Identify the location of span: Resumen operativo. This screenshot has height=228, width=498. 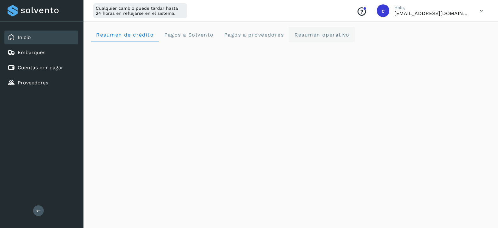
(322, 35).